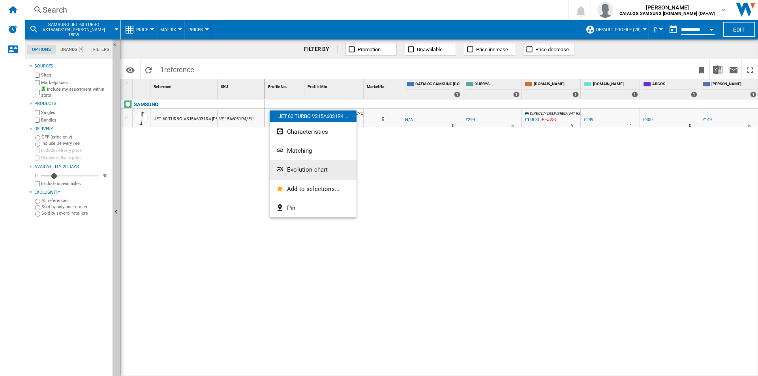 The image size is (758, 376). What do you see at coordinates (308, 132) in the screenshot?
I see `span: Characteristics` at bounding box center [308, 132].